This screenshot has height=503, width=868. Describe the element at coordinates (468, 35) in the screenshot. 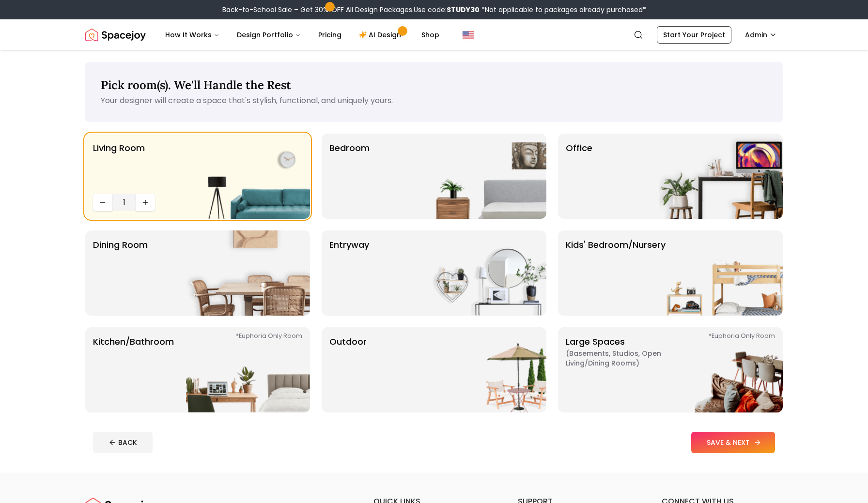

I see `img: United States` at that location.